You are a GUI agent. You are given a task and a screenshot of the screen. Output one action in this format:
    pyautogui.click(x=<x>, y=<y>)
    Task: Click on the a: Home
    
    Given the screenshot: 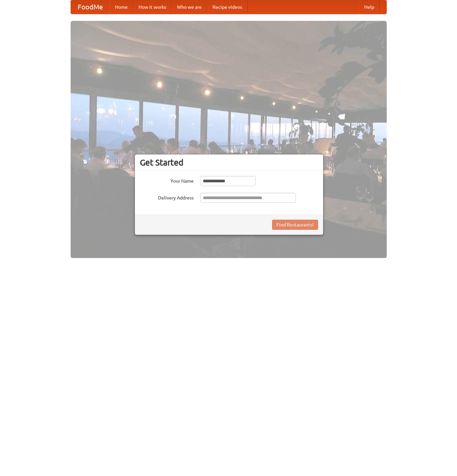 What is the action you would take?
    pyautogui.click(x=121, y=7)
    